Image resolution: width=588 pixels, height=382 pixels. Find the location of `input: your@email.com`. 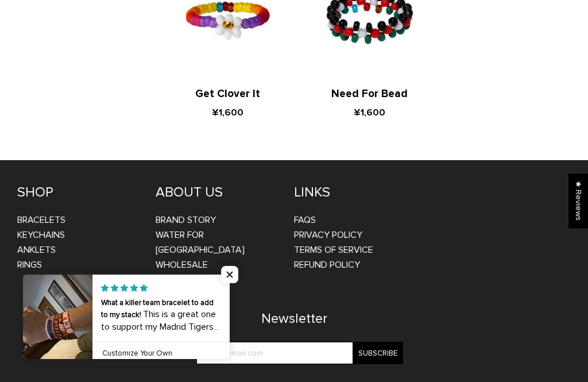

input: your@email.com is located at coordinates (294, 353).